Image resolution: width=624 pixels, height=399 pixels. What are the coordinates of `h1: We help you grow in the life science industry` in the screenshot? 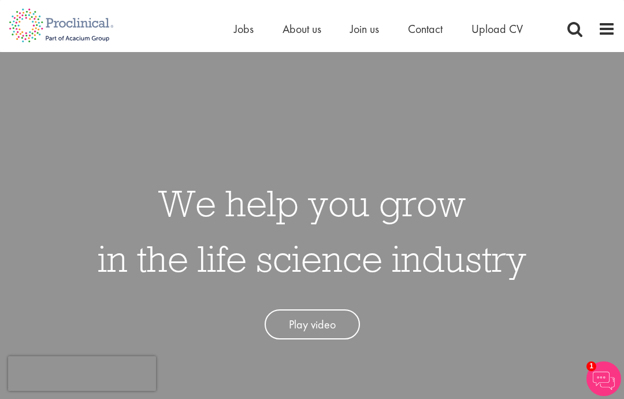 It's located at (312, 231).